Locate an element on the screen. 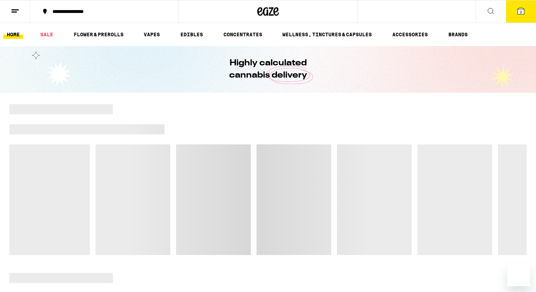  a: BRANDS is located at coordinates (458, 34).